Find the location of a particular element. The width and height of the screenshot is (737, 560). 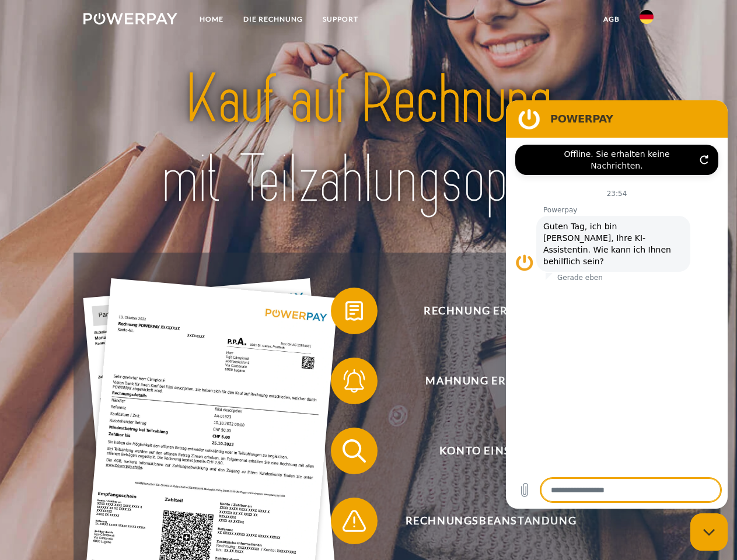

p: Powerpay is located at coordinates (130, 109).